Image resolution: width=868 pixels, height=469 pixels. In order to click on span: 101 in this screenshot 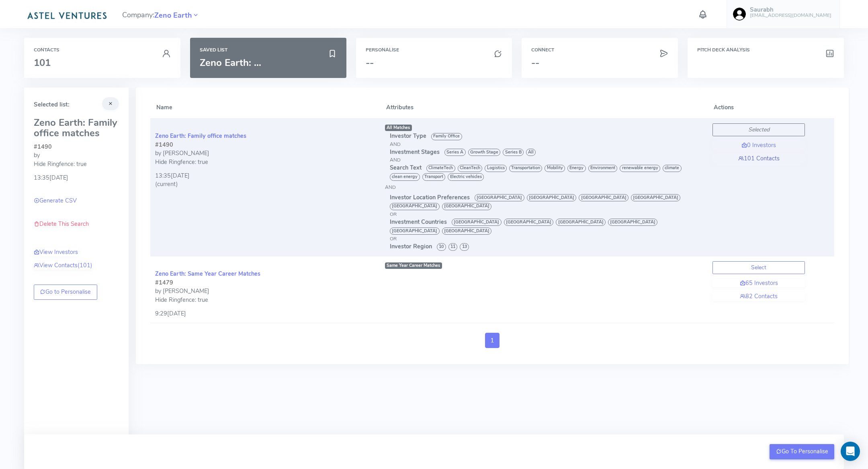, I will do `click(42, 63)`.